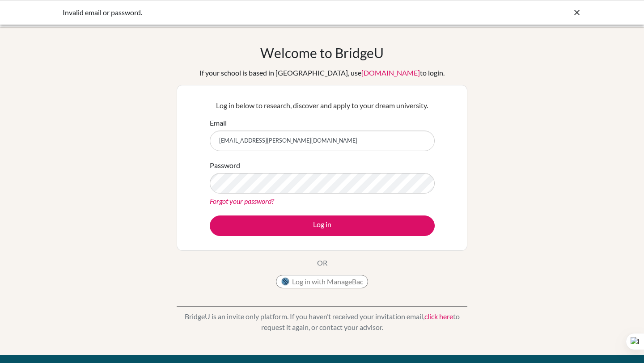 Image resolution: width=644 pixels, height=363 pixels. I want to click on p: OR, so click(322, 263).